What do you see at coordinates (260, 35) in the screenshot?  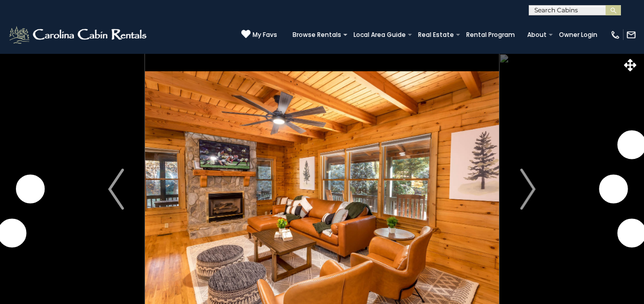 I see `a: My Favs` at bounding box center [260, 35].